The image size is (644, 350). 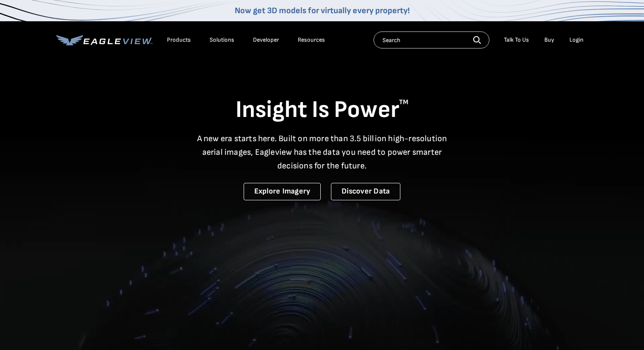 I want to click on p: A new era starts here. Built on more than 3.5 billion high-resolution aerial images, Eagleview ha..., so click(x=322, y=152).